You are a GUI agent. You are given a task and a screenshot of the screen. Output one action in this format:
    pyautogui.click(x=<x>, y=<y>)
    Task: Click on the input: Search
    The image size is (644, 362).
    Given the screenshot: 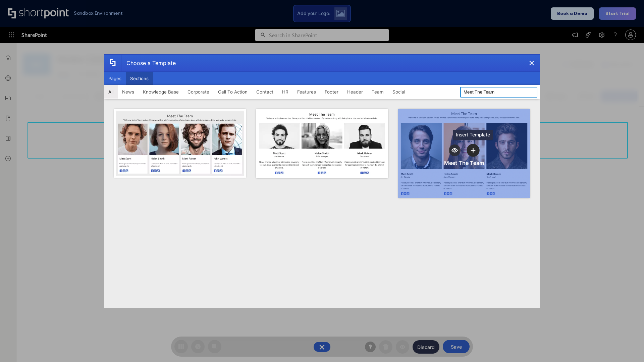 What is the action you would take?
    pyautogui.click(x=499, y=92)
    